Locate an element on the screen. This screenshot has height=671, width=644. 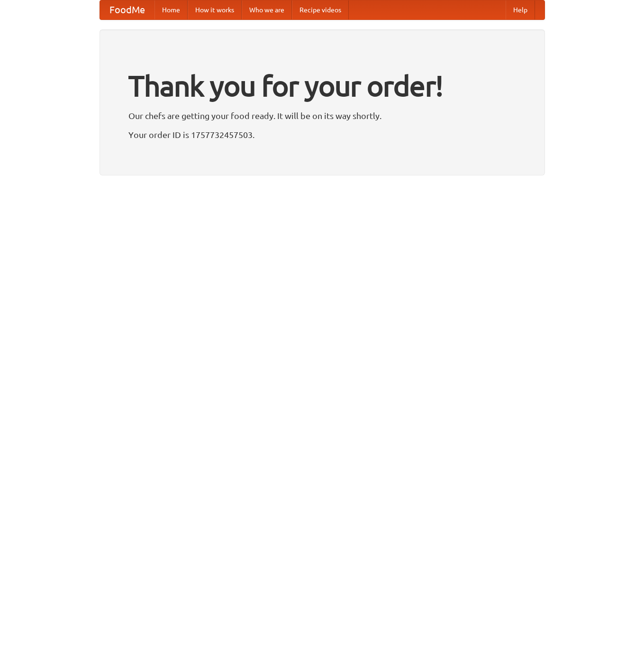
a: Who we are is located at coordinates (267, 10).